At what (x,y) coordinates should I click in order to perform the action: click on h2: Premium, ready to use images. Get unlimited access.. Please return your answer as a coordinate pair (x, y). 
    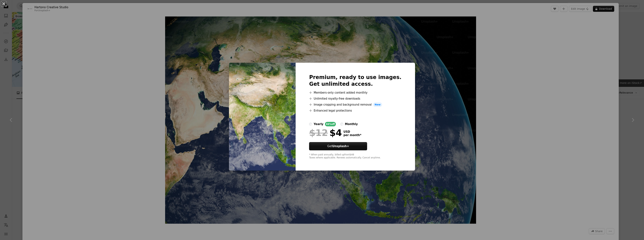
    Looking at the image, I should click on (355, 81).